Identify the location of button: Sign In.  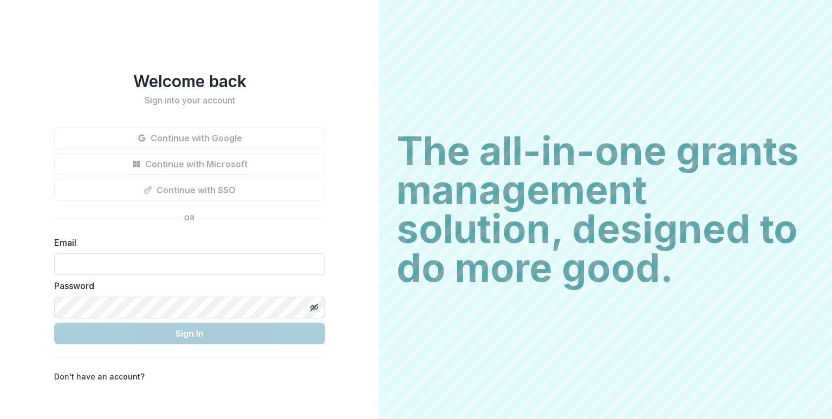
(189, 334).